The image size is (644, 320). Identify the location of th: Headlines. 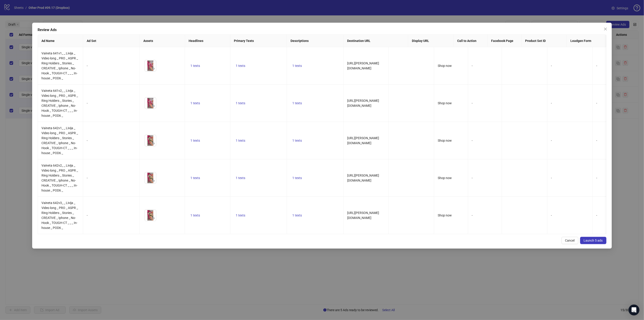
(207, 41).